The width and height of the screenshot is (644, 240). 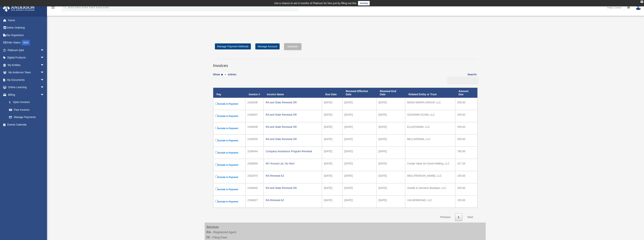 What do you see at coordinates (26, 124) in the screenshot?
I see `a: Events Calendar` at bounding box center [26, 124].